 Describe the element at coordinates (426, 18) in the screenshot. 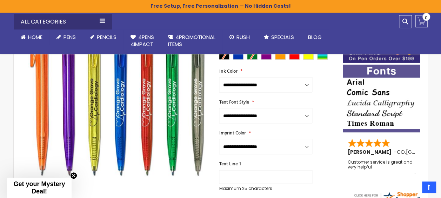

I see `span: 0` at that location.